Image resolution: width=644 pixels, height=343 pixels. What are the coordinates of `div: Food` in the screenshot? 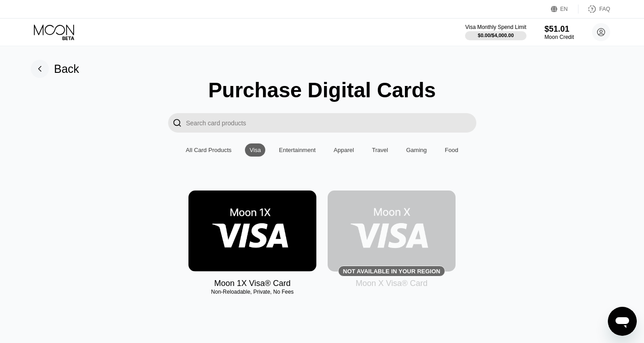 It's located at (451, 150).